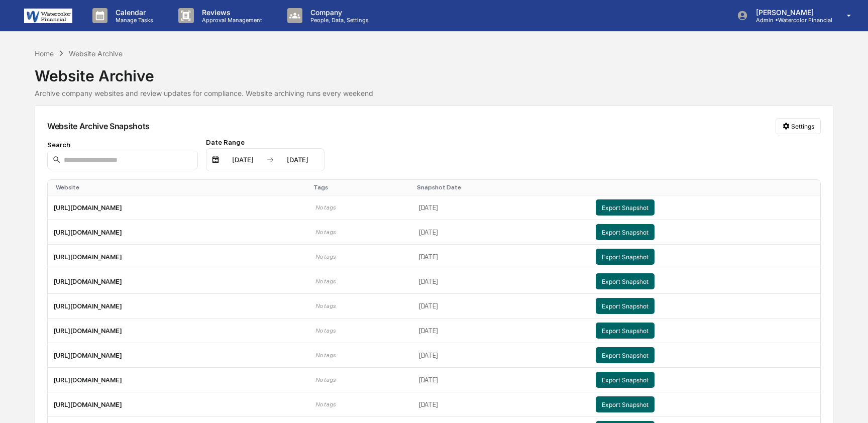  I want to click on p: Approval Management, so click(230, 20).